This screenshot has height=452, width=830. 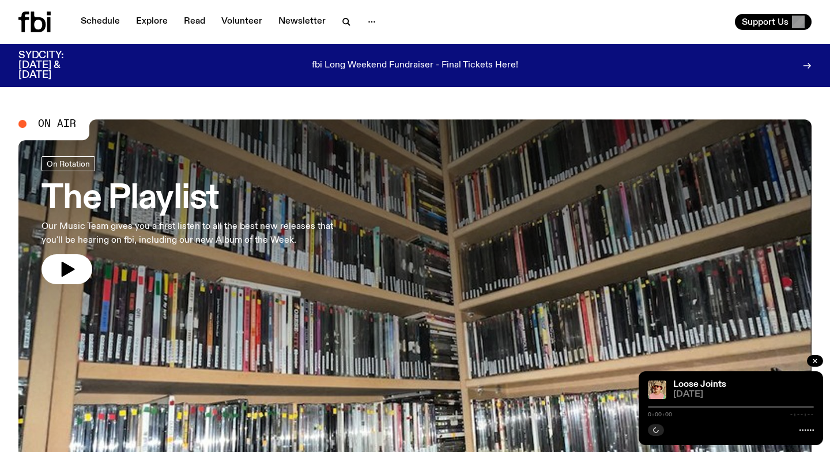 I want to click on p: Our Music Team gives you a first listen to all the best new releases that you'll be hearing on fb..., so click(x=189, y=234).